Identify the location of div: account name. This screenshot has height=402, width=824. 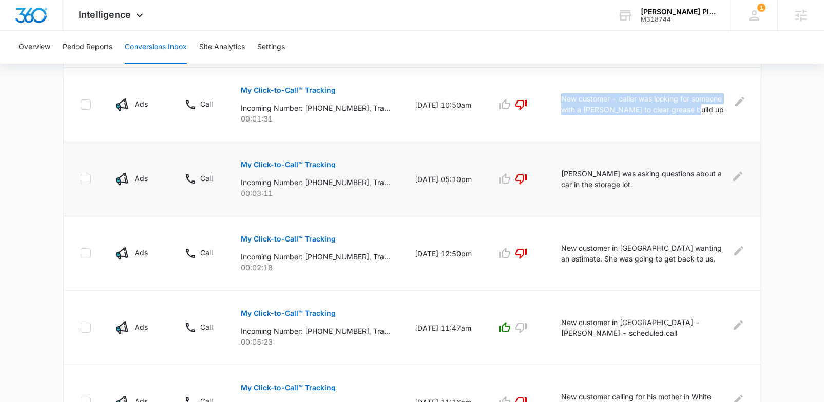
(678, 12).